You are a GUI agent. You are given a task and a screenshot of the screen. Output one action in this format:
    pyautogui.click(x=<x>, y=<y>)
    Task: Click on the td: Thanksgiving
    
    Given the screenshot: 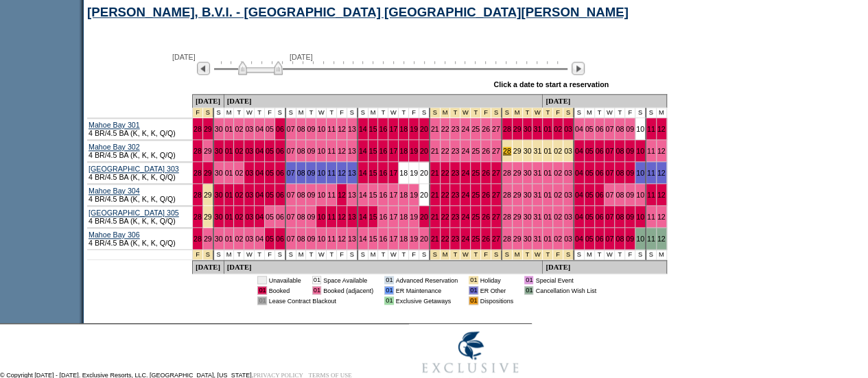 What is the action you would take?
    pyautogui.click(x=209, y=113)
    